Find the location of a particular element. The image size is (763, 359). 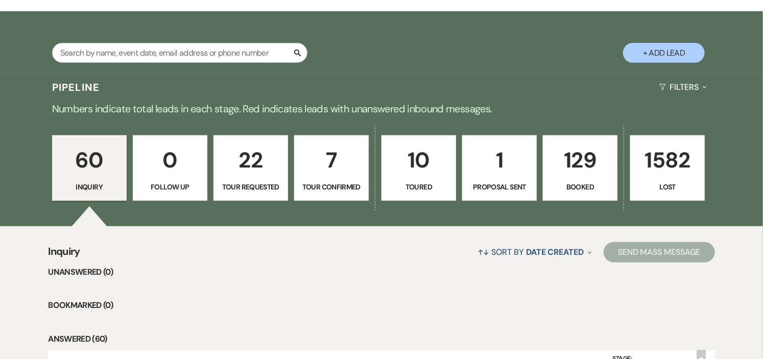

a: 7Tour Confirmed is located at coordinates (331, 168).